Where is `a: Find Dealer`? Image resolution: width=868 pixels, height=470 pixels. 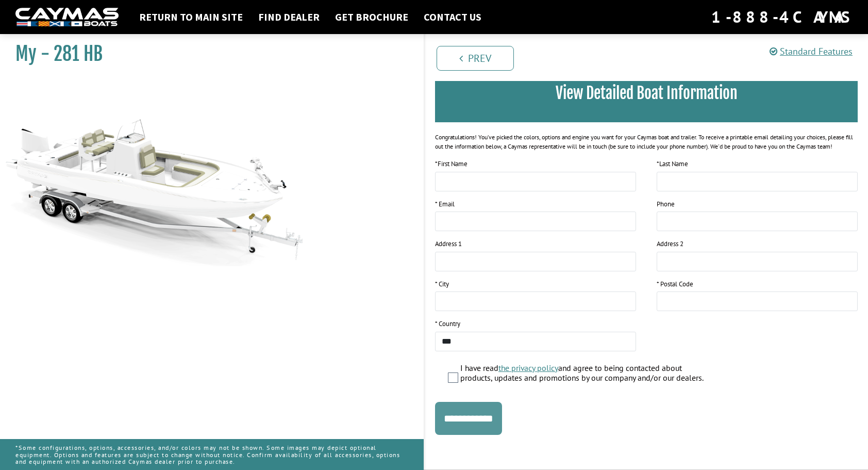
a: Find Dealer is located at coordinates (289, 17).